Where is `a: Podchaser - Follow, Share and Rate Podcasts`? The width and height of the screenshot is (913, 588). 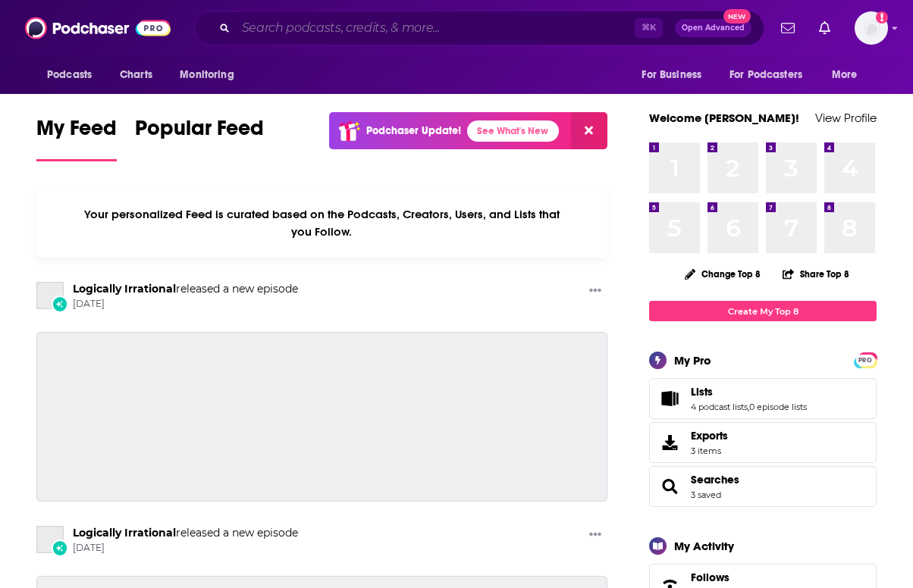 a: Podchaser - Follow, Share and Rate Podcasts is located at coordinates (98, 28).